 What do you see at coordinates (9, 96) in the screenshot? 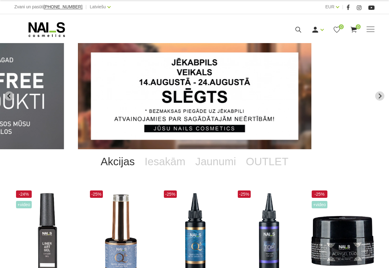
I see `button: Go to last slide` at bounding box center [9, 96].